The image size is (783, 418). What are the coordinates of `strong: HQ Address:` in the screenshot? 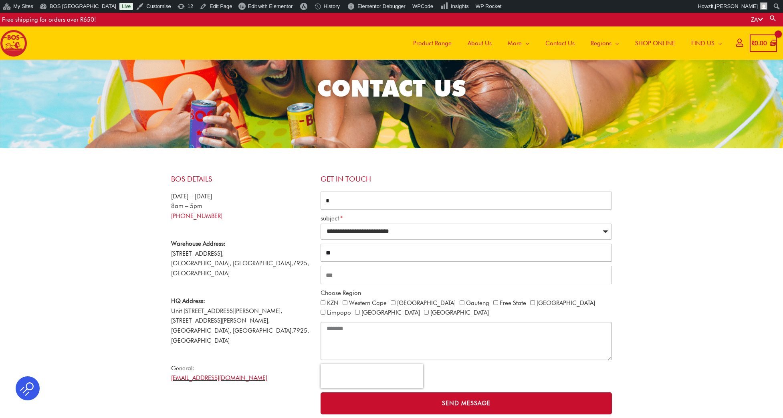 It's located at (188, 301).